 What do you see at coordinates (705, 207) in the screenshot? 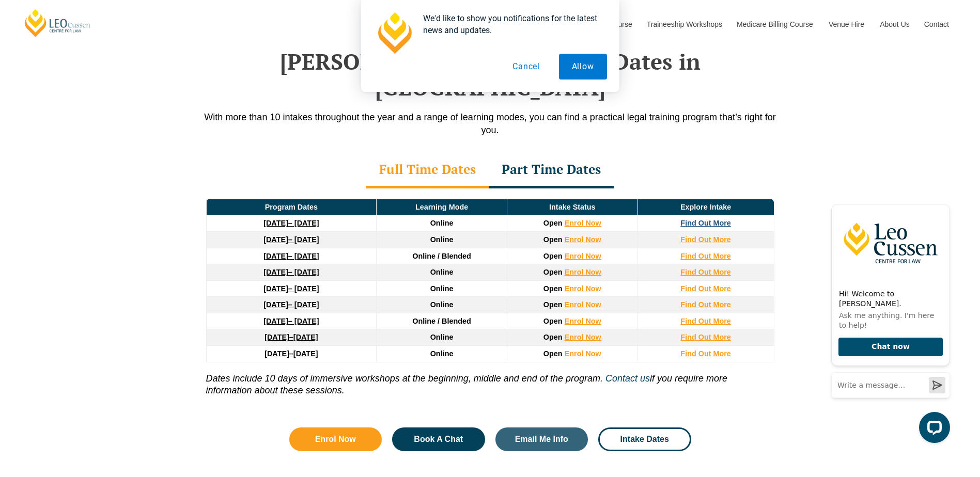
I see `td: Explore Intake` at bounding box center [705, 207].